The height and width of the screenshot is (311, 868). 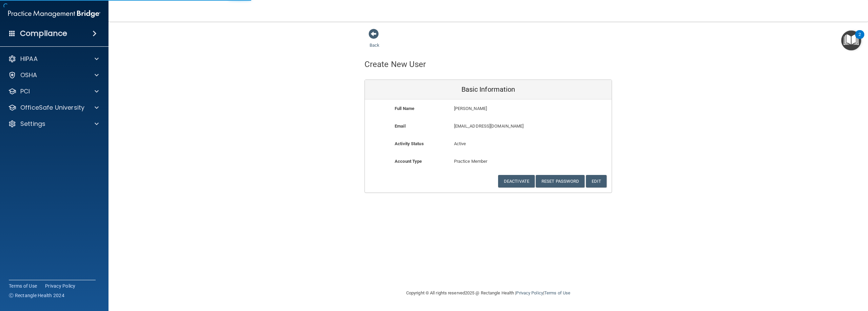 I want to click on h4: Create New User, so click(x=395, y=64).